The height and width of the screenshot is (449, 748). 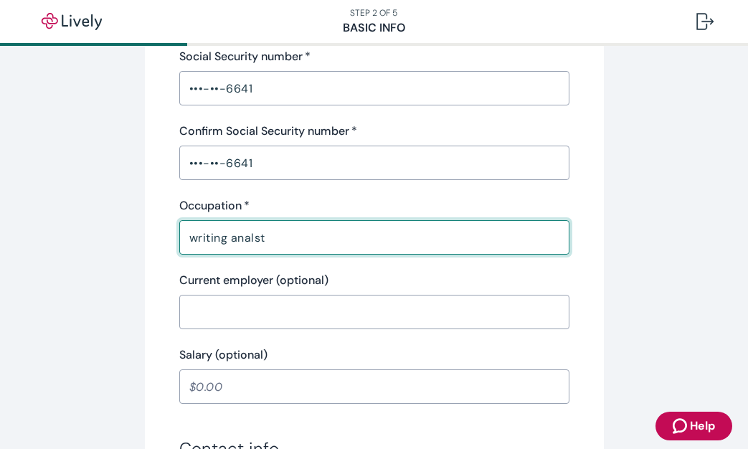 I want to click on svg: Zendesk support icon, so click(x=681, y=426).